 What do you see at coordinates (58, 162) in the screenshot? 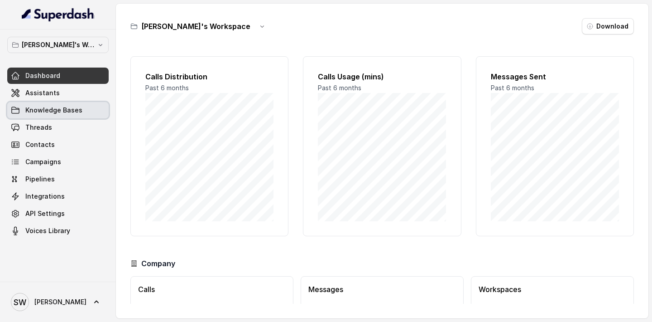
I see `a: Campaigns` at bounding box center [58, 162].